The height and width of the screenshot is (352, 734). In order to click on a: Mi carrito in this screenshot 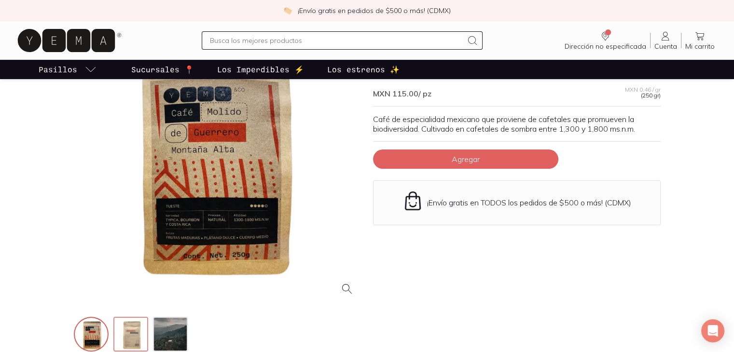, I will do `click(700, 41)`.